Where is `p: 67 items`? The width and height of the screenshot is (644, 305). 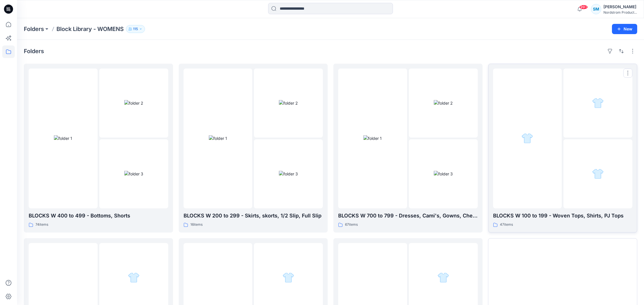
p: 67 items is located at coordinates (351, 225).